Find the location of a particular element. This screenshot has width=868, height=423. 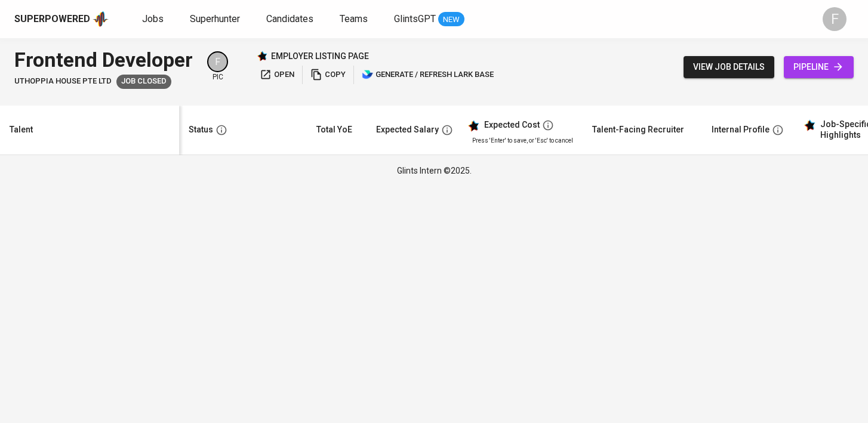

span: Jobs is located at coordinates (153, 18).